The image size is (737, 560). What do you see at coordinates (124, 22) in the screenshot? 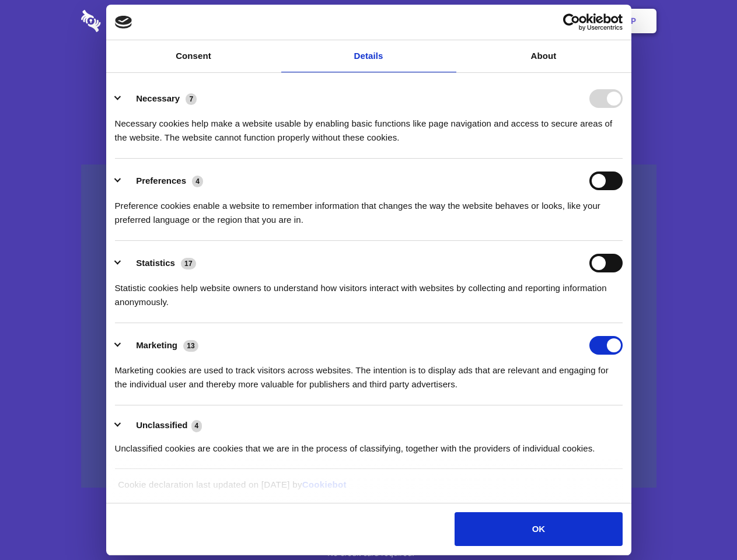
I see `img: logo` at bounding box center [124, 22].